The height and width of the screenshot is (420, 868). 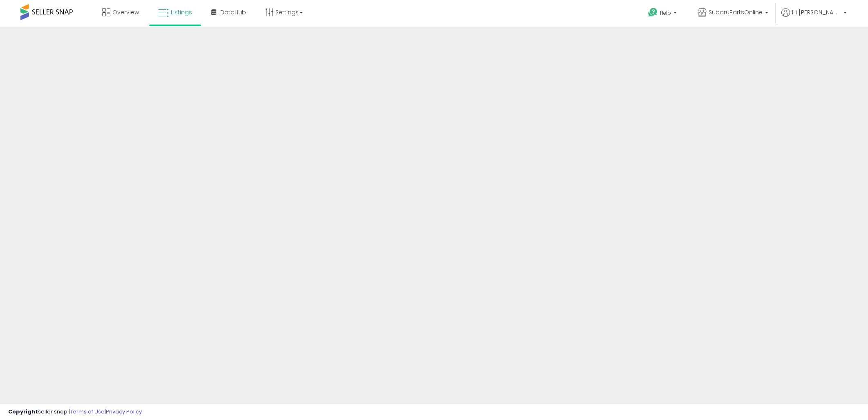 I want to click on span: Overview, so click(x=126, y=12).